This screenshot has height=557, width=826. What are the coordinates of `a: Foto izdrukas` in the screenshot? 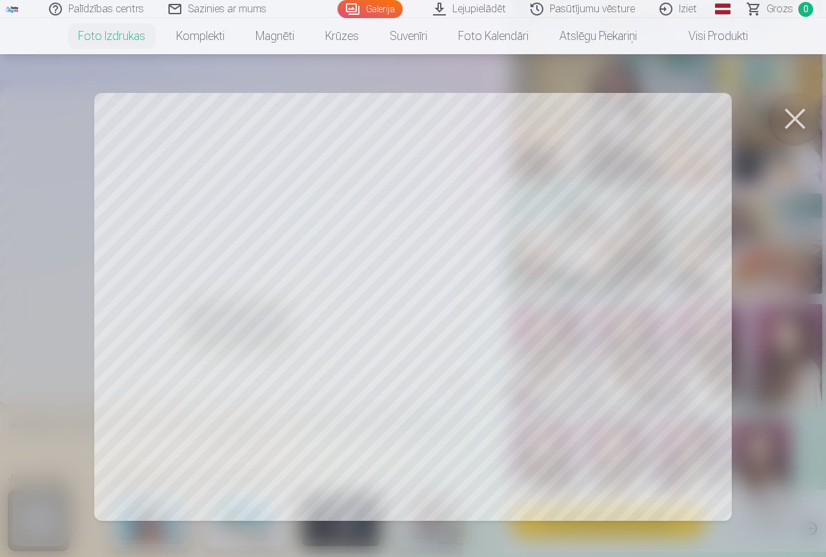 It's located at (112, 36).